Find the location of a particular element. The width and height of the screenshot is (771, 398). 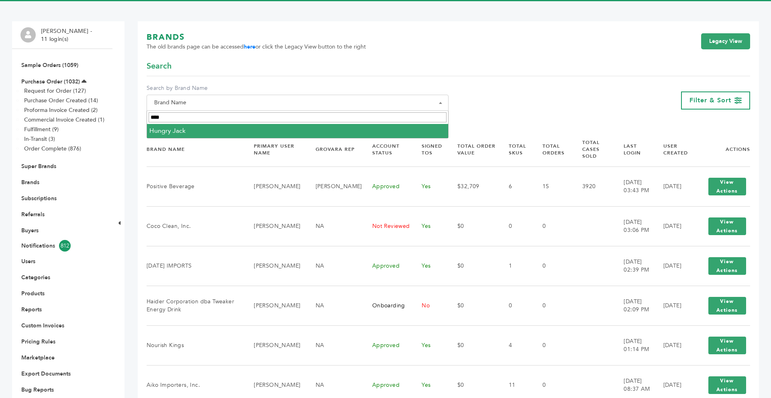

th: Primary User Name is located at coordinates (275, 149).